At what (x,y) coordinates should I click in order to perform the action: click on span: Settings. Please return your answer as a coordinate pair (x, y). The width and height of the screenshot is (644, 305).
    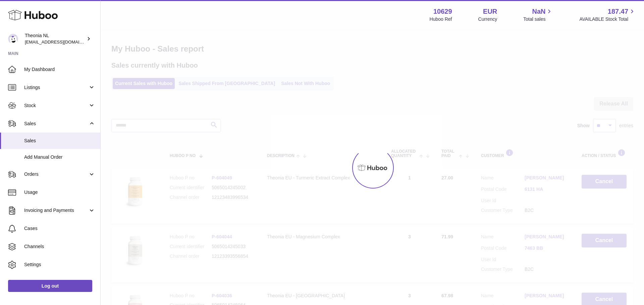
    Looking at the image, I should click on (60, 265).